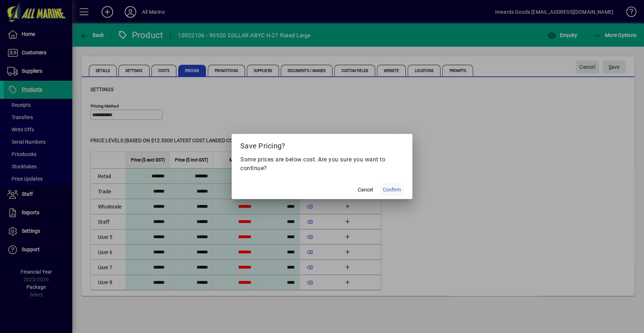 The width and height of the screenshot is (644, 333). Describe the element at coordinates (322, 144) in the screenshot. I see `h2: Save Pricing?` at that location.